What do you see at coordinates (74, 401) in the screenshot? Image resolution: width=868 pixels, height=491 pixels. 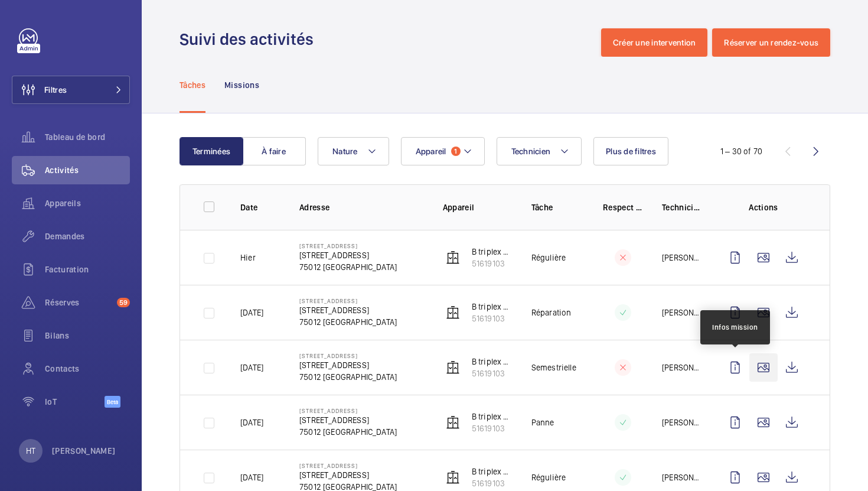 I see `span: IoT` at bounding box center [74, 401].